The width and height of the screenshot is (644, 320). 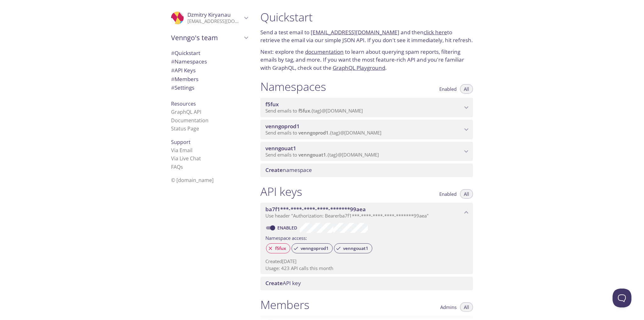 What do you see at coordinates (367, 170) in the screenshot?
I see `div: Create namespace` at bounding box center [367, 170].